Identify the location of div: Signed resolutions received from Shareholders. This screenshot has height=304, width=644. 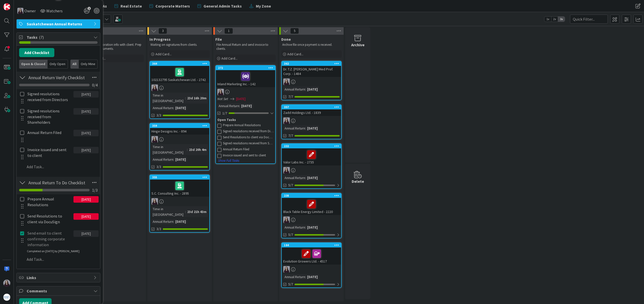
(248, 143).